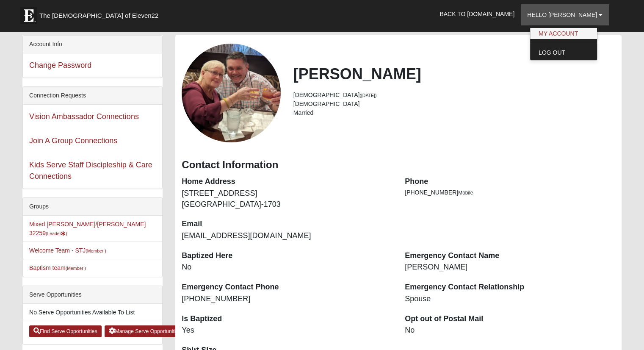  Describe the element at coordinates (398, 165) in the screenshot. I see `h3: Contact Information` at that location.